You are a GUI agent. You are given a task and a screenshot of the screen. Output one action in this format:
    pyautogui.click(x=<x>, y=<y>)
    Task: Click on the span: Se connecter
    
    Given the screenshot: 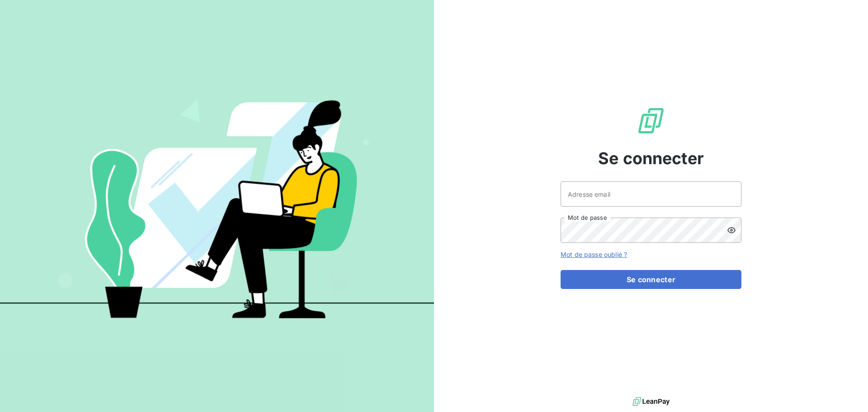 What is the action you would take?
    pyautogui.click(x=651, y=158)
    